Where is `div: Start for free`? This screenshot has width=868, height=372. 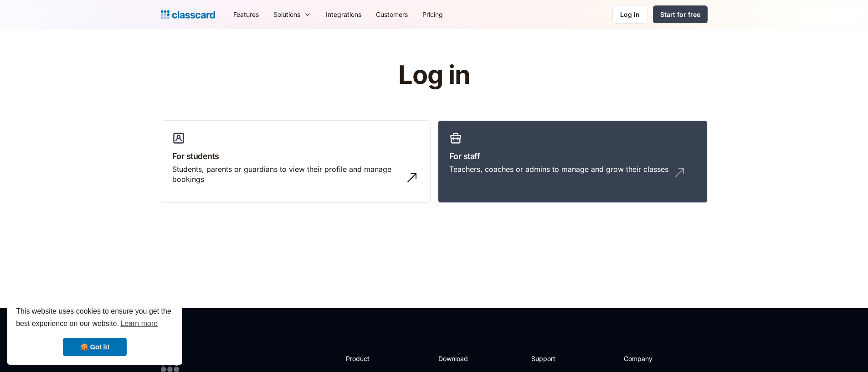
div: Start for free is located at coordinates (680, 14).